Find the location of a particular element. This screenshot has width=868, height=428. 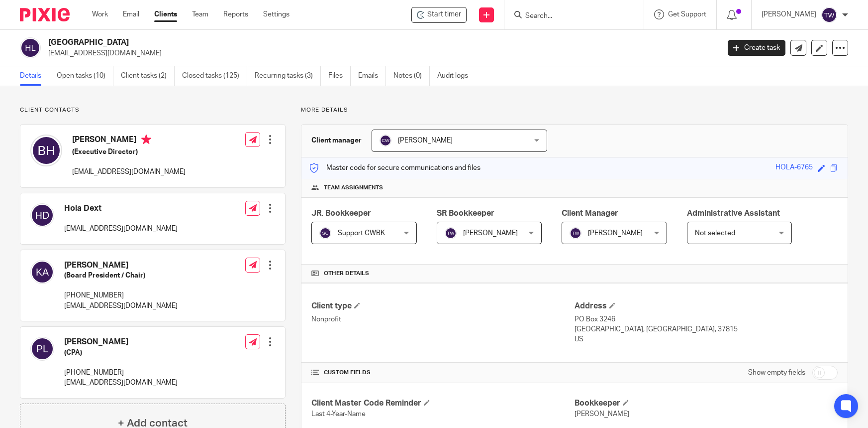

p: Client contacts is located at coordinates (153, 110).